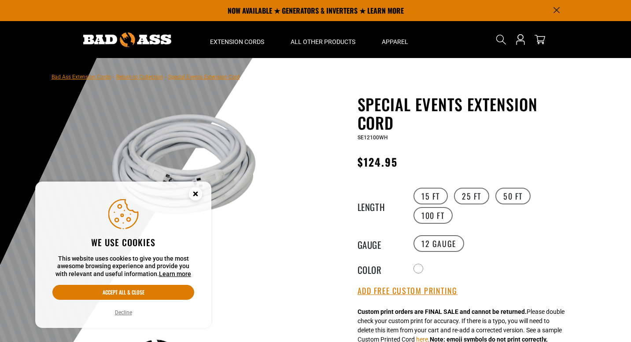  I want to click on summary: Apparel, so click(395, 40).